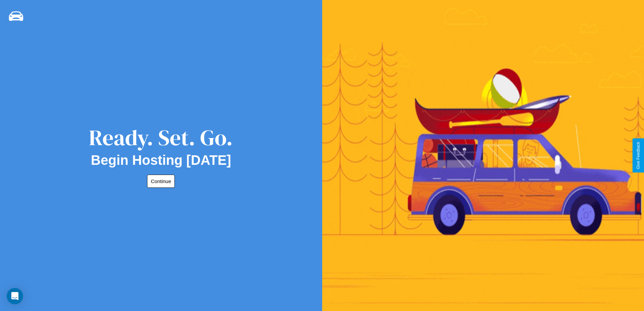 The width and height of the screenshot is (644, 311). I want to click on div: Ready. Set. Go., so click(161, 137).